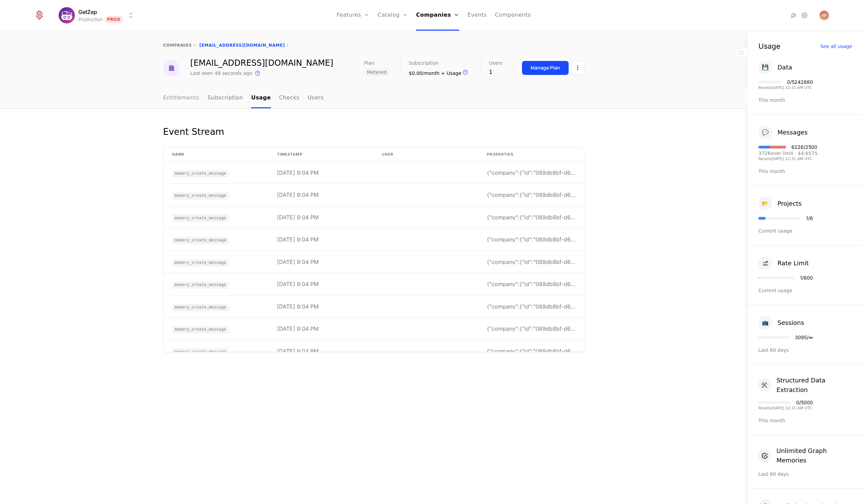 The image size is (863, 504). I want to click on span: GetZep, so click(88, 12).